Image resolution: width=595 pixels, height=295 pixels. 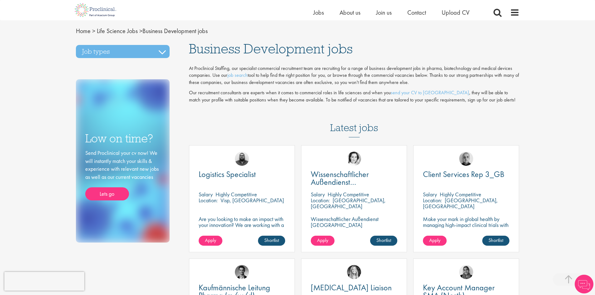 What do you see at coordinates (123, 175) in the screenshot?
I see `div: Send Proclinical your cv now! We will instantly match your skills & experience with relevant new ...` at bounding box center [123, 175].